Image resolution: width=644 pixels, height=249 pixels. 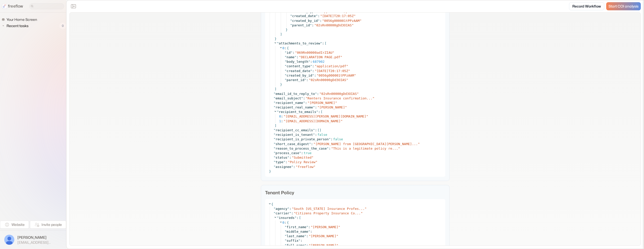 I want to click on span: false, so click(x=322, y=135).